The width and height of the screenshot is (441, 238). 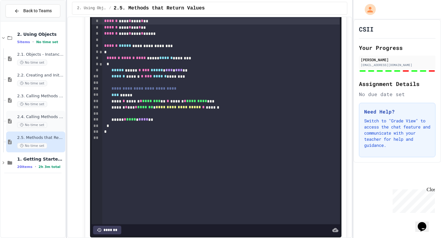 What do you see at coordinates (24, 42) in the screenshot?
I see `span: 5 items` at bounding box center [24, 42].